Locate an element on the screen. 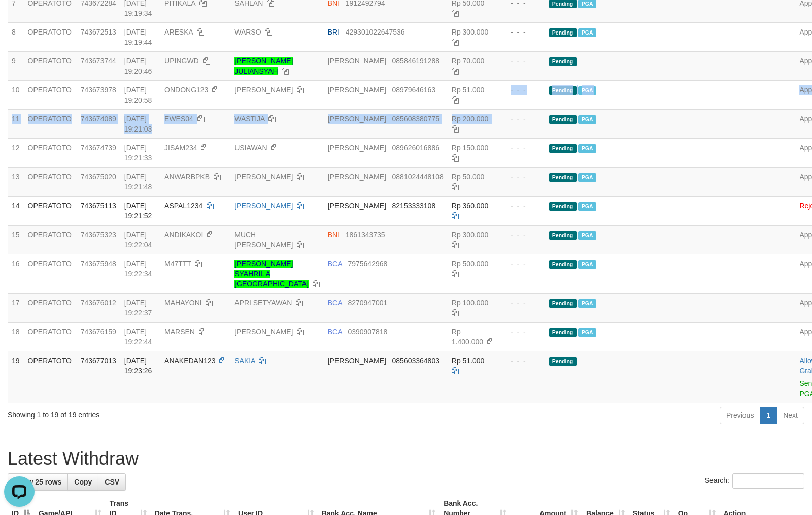  a: CSV is located at coordinates (112, 482).